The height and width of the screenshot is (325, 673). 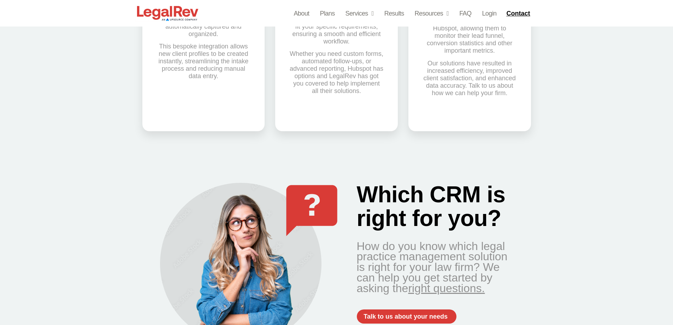 What do you see at coordinates (470, 78) in the screenshot?
I see `p: Our solutions have resulted in increased efficiency, improved client satisfaction, and enhanced d...` at bounding box center [470, 78].